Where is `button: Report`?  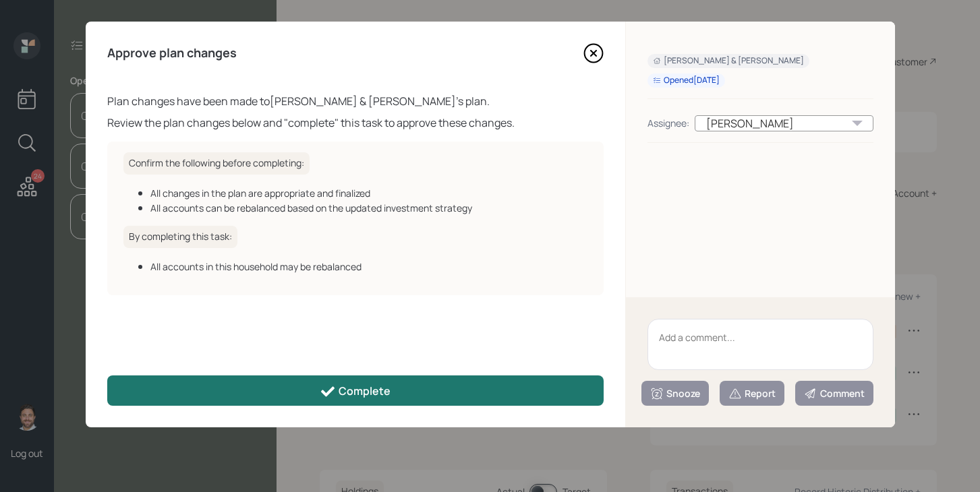 button: Report is located at coordinates (752, 393).